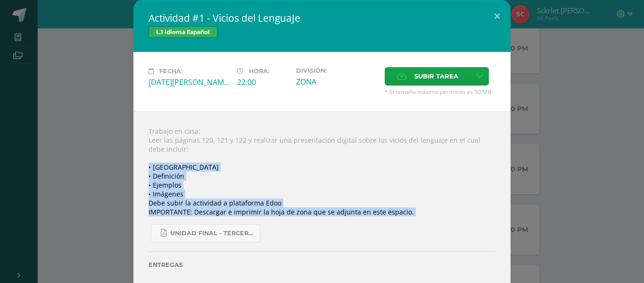 This screenshot has height=283, width=644. I want to click on h2: Actividad #1 - Vicios del LenguaJe, so click(322, 18).